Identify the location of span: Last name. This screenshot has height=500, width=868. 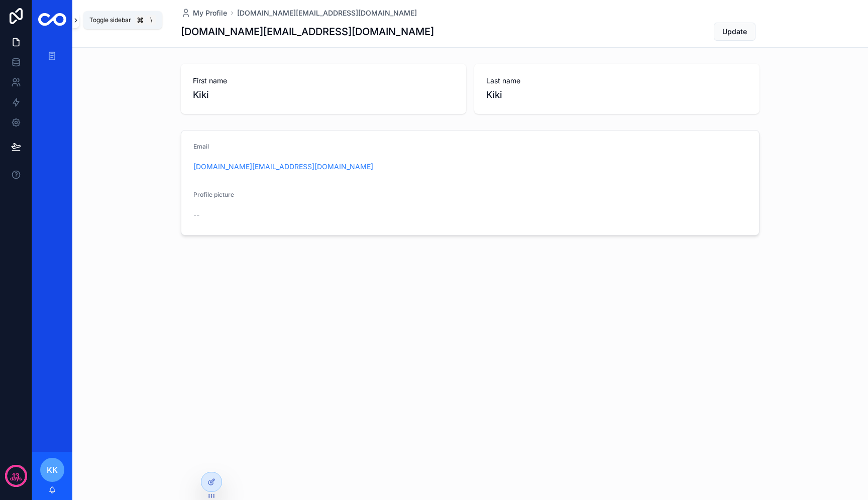
(617, 80).